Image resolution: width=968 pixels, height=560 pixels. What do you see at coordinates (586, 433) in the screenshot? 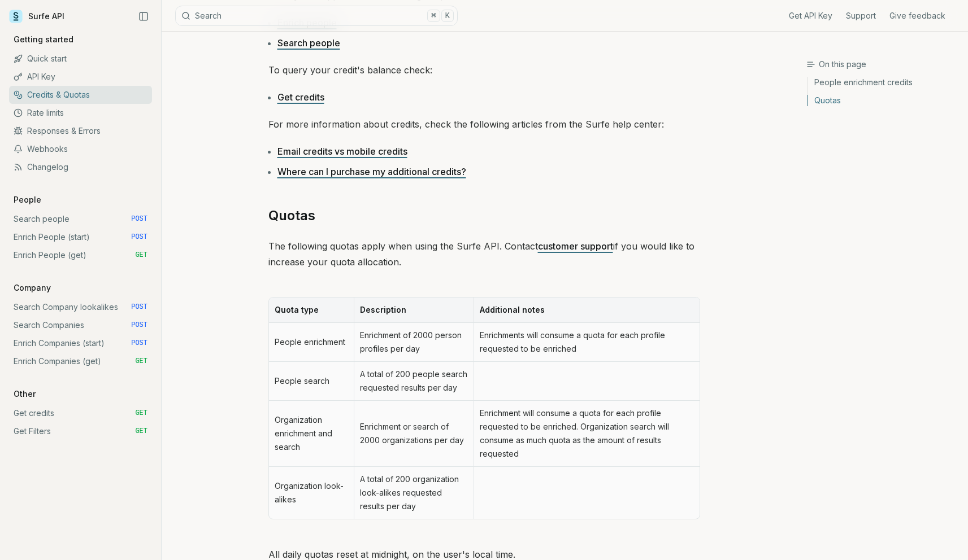
I see `td: Enrichment will consume a quota for each profile requested to be enriched. Organization search wi...` at bounding box center [586, 433].